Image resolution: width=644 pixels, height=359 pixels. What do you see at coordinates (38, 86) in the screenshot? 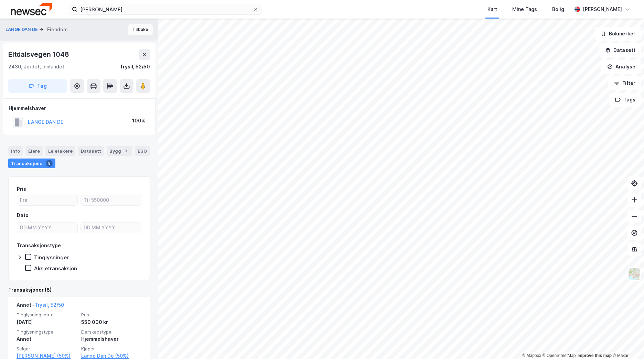
I see `button: Tag` at bounding box center [38, 86].